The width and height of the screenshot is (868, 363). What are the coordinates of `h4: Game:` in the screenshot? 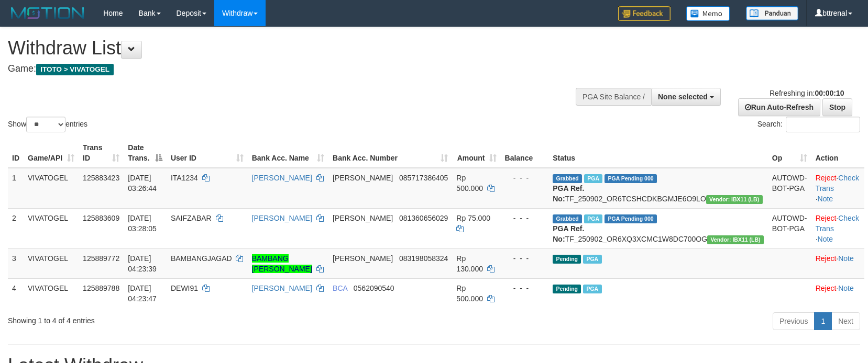 It's located at (288, 69).